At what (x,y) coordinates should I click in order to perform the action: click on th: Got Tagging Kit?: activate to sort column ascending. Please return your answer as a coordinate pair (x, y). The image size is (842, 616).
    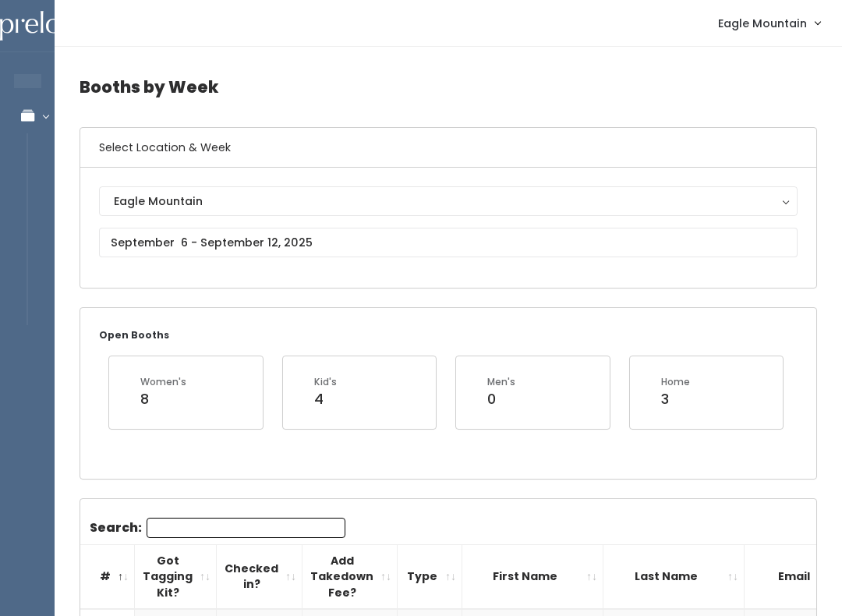
    Looking at the image, I should click on (176, 576).